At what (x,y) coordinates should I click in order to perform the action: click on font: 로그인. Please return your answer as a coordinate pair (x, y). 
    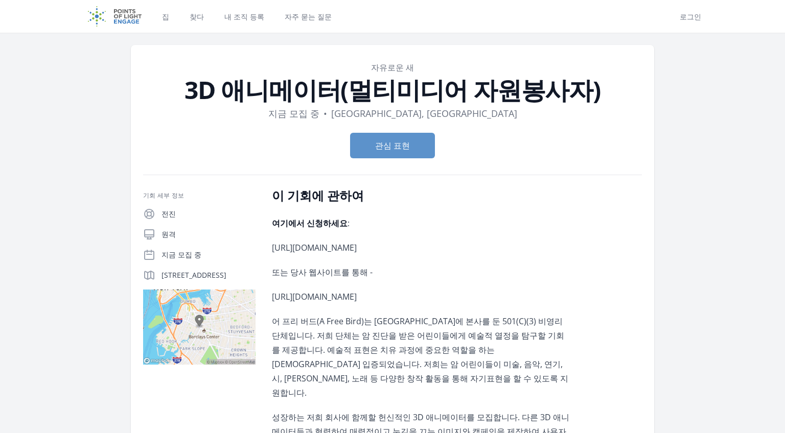
    Looking at the image, I should click on (690, 17).